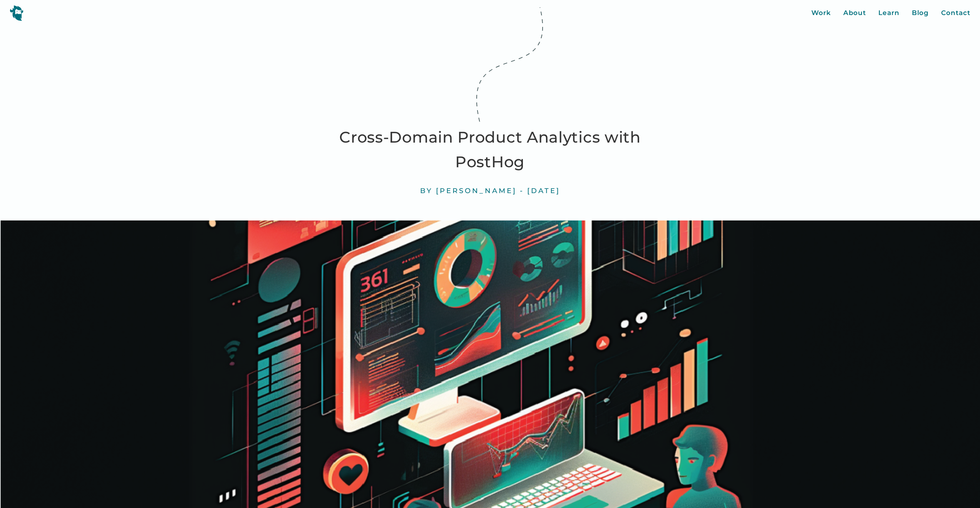 The image size is (980, 508). What do you see at coordinates (889, 13) in the screenshot?
I see `a: Learn` at bounding box center [889, 13].